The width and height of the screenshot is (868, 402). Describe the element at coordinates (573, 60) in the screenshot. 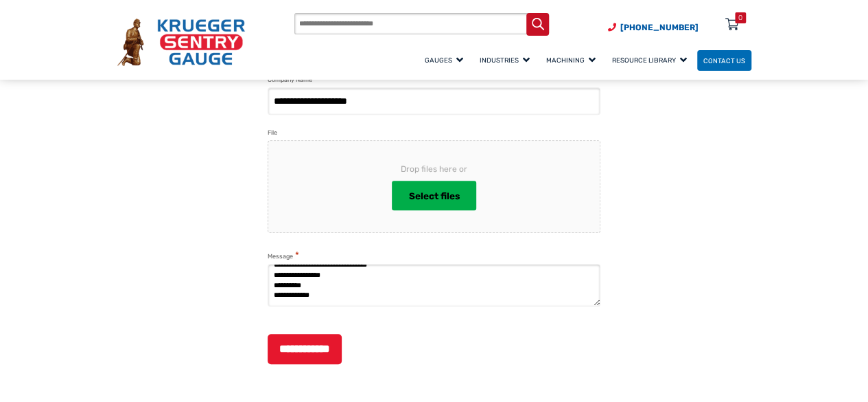

I see `a: Machining` at that location.